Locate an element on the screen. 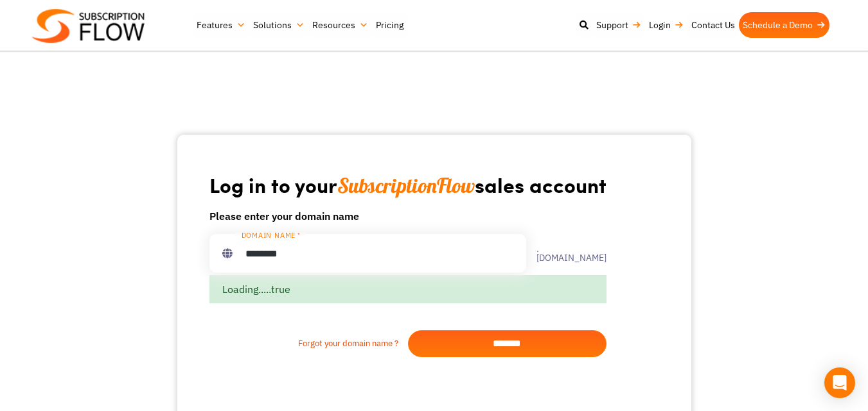 This screenshot has height=411, width=868. a: Forgot your domain name ? is located at coordinates (308, 344).